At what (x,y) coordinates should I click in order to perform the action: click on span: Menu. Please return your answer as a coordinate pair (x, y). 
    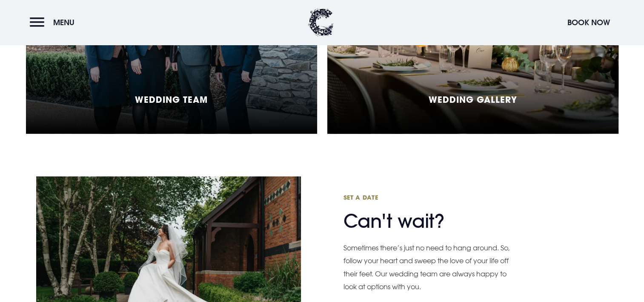
    Looking at the image, I should click on (64, 22).